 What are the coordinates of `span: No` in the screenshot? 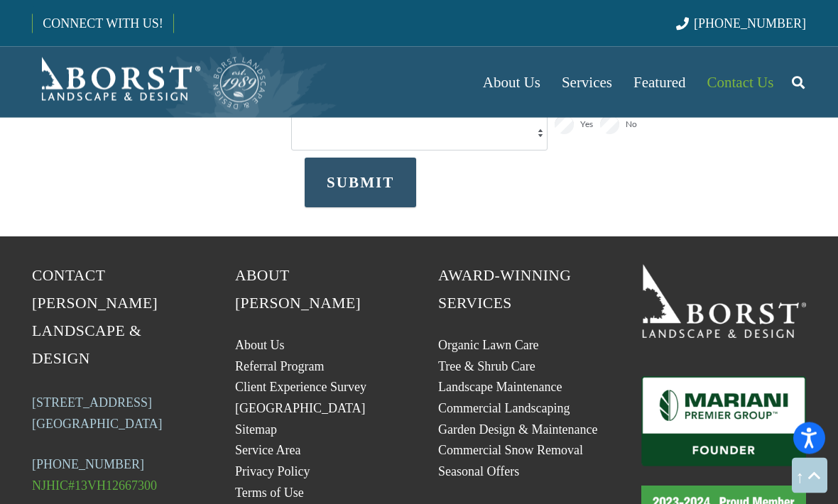 It's located at (632, 125).